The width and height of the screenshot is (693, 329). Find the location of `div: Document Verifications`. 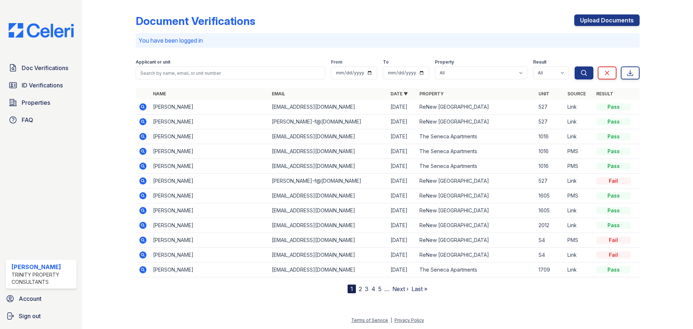

div: Document Verifications is located at coordinates (195, 21).